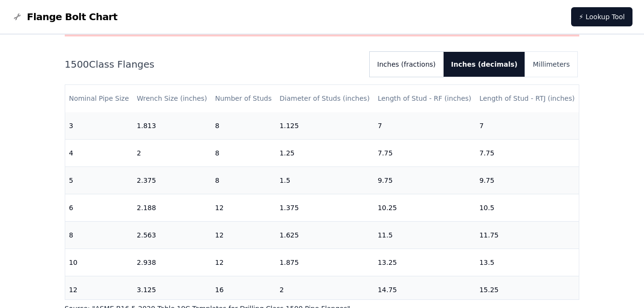 This screenshot has width=644, height=308. I want to click on td: 1.813, so click(172, 125).